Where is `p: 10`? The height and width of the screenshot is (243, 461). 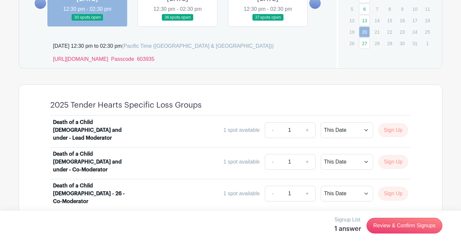 p: 10 is located at coordinates (414, 9).